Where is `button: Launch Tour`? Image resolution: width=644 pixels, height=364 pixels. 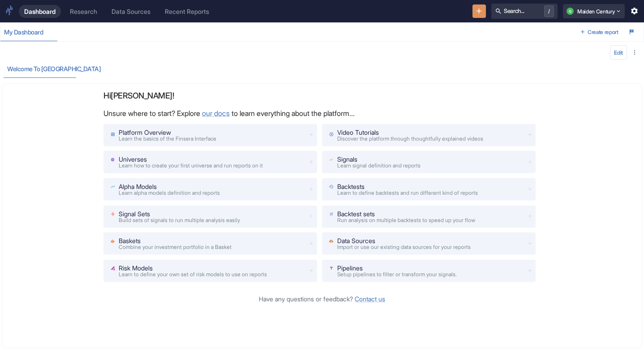
button: Launch Tour is located at coordinates (632, 32).